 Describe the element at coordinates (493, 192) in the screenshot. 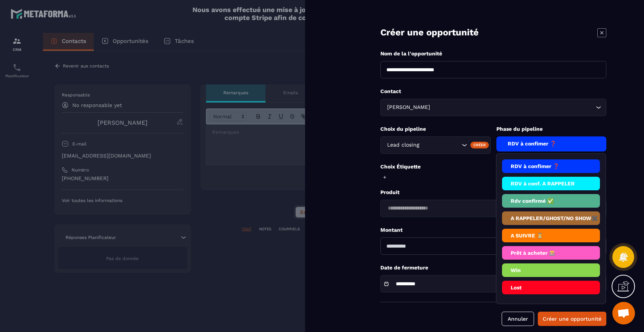

I see `p: Produit` at that location.